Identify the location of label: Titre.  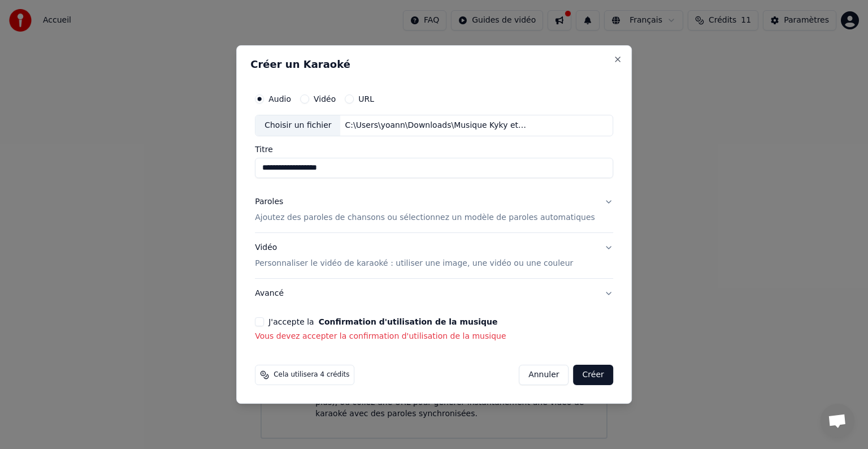
(434, 149).